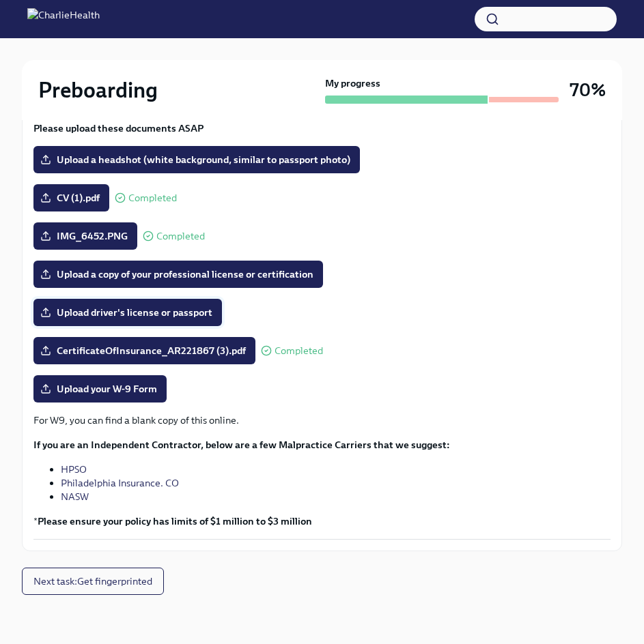  I want to click on a: Philadelphia Insurance. CO, so click(119, 483).